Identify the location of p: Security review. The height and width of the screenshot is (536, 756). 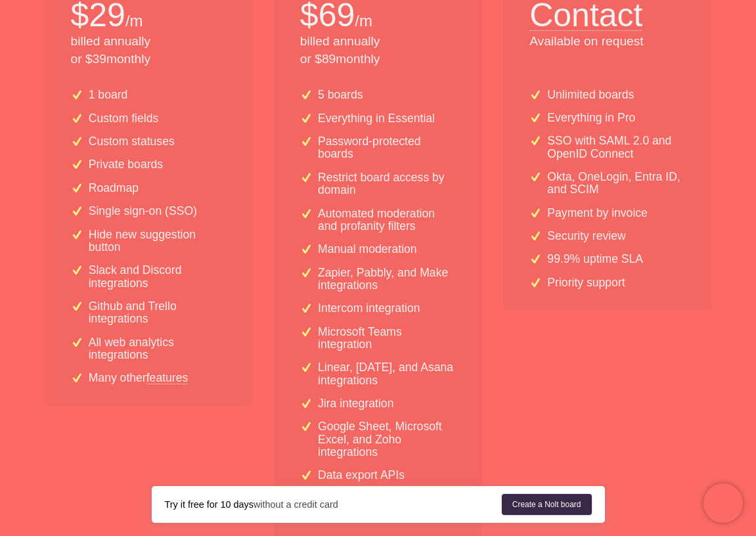
(586, 236).